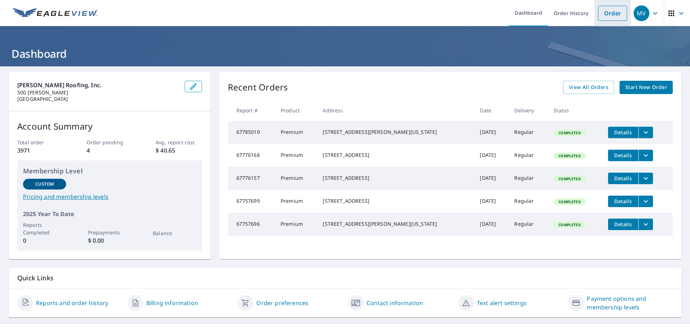 The image size is (690, 327). I want to click on button: filesDropdownBtn-67776168, so click(645, 156).